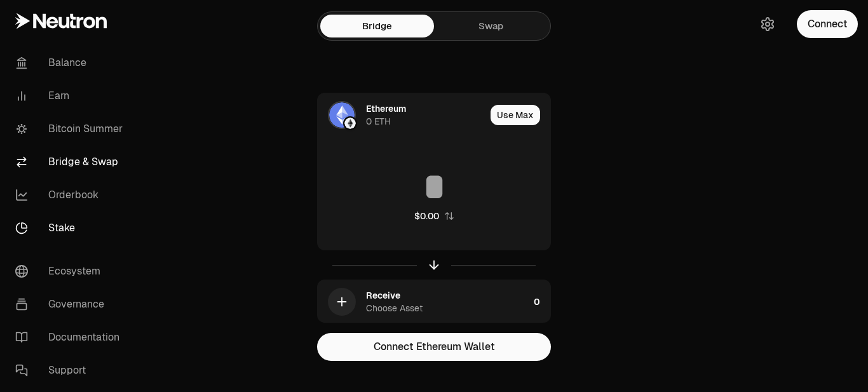 This screenshot has width=868, height=392. Describe the element at coordinates (71, 162) in the screenshot. I see `a: Bridge & Swap` at that location.